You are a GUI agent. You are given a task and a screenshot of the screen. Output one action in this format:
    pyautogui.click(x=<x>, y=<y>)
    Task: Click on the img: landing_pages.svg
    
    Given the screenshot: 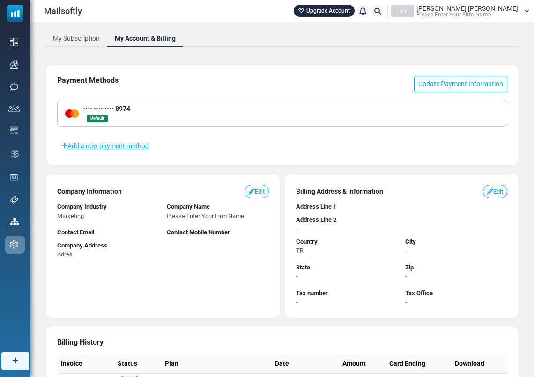 What is the action you would take?
    pyautogui.click(x=14, y=177)
    